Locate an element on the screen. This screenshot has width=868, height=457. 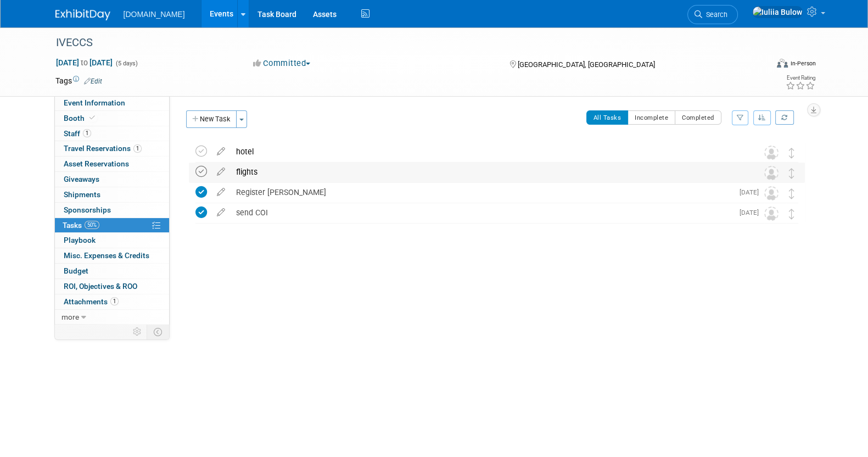
span: Shipments is located at coordinates (82, 194).